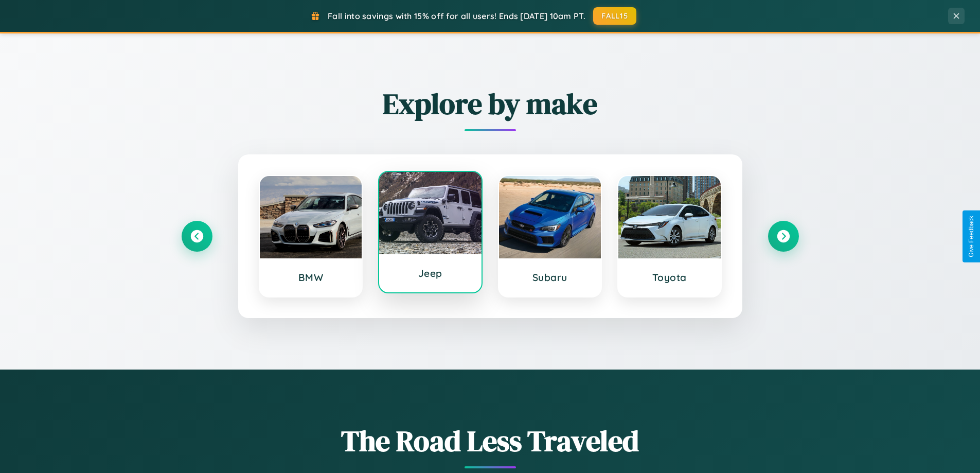 The image size is (980, 473). I want to click on button: FALL15, so click(615, 16).